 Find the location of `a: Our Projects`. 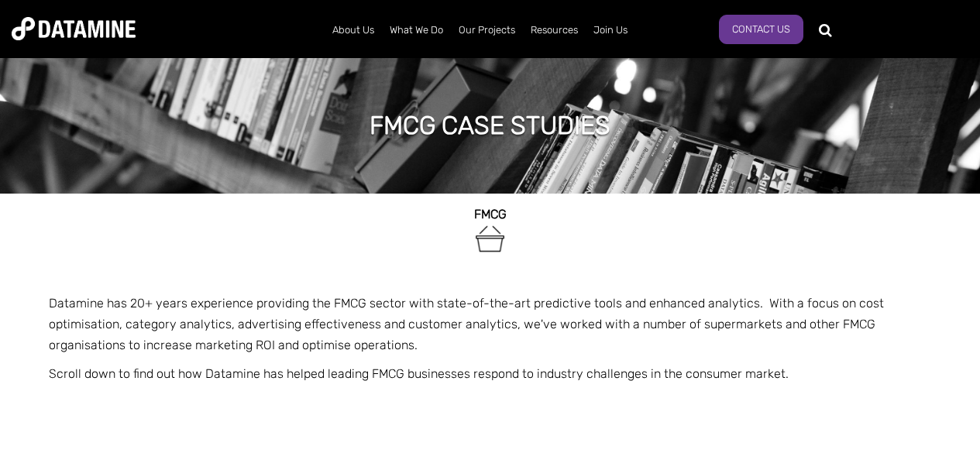

a: Our Projects is located at coordinates (486, 30).